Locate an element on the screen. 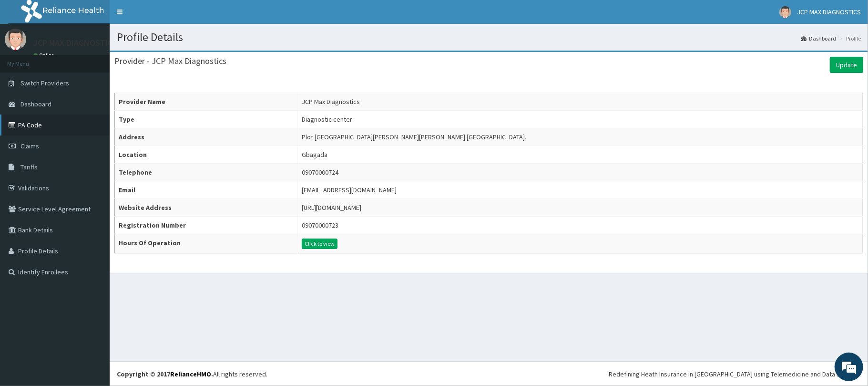 This screenshot has width=868, height=386. span: Claims is located at coordinates (30, 146).